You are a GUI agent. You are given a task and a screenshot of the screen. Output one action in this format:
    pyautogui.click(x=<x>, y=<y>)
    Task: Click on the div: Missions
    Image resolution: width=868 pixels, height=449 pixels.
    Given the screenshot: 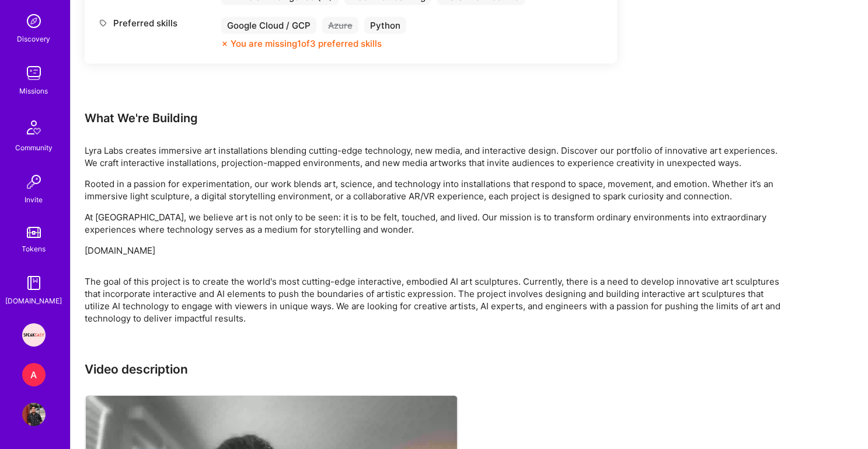 What is the action you would take?
    pyautogui.click(x=34, y=90)
    